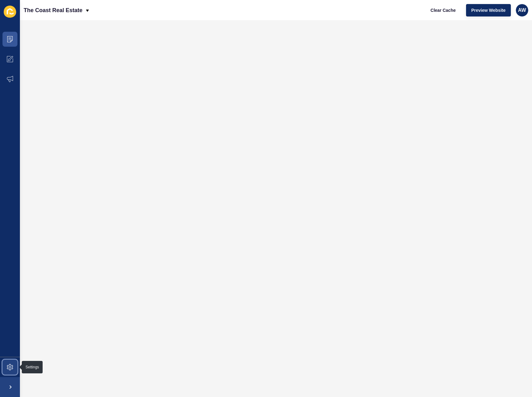  Describe the element at coordinates (443, 10) in the screenshot. I see `button: Clear Cache` at that location.